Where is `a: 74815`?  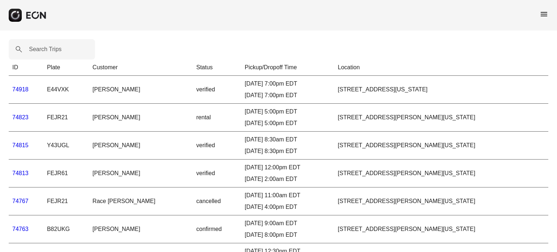 a: 74815 is located at coordinates (20, 145).